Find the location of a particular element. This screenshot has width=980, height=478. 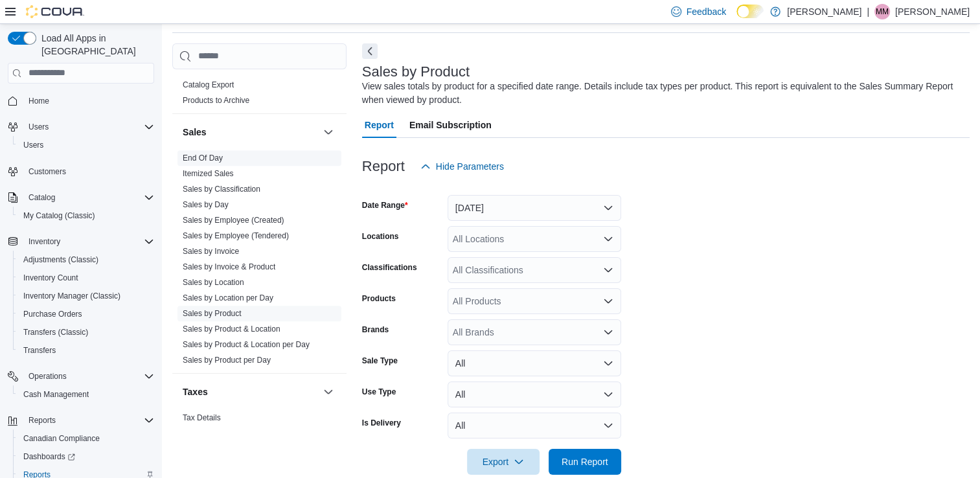

h3: Taxes is located at coordinates (195, 392).